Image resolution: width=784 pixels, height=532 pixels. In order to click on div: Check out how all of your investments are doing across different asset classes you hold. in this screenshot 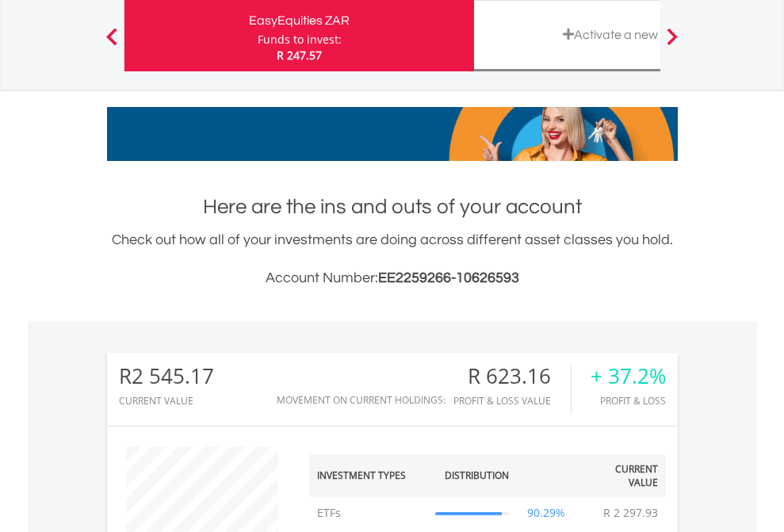, I will do `click(392, 259)`.